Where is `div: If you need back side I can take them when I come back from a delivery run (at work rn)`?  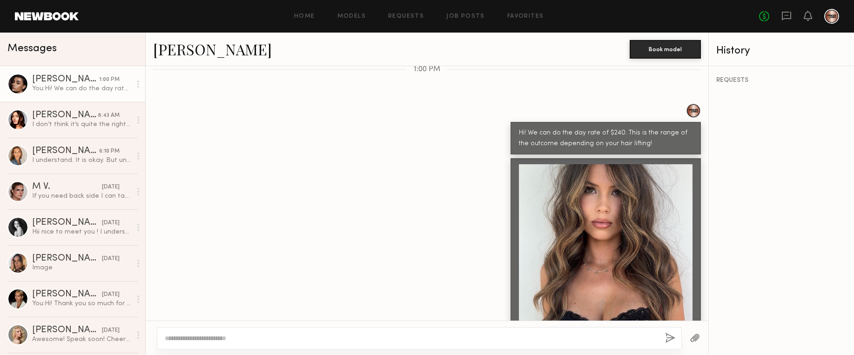
div: If you need back side I can take them when I come back from a delivery run (at work rn) is located at coordinates (81, 196).